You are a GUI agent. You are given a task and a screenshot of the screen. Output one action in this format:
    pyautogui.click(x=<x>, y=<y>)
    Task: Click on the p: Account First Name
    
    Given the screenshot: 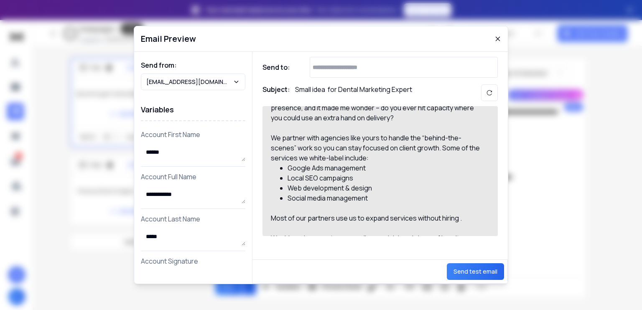 What is the action you would take?
    pyautogui.click(x=193, y=134)
    